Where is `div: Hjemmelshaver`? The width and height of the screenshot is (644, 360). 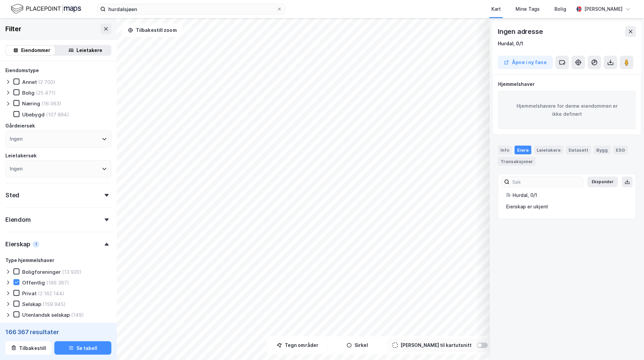 div: Hjemmelshaver is located at coordinates (567, 84).